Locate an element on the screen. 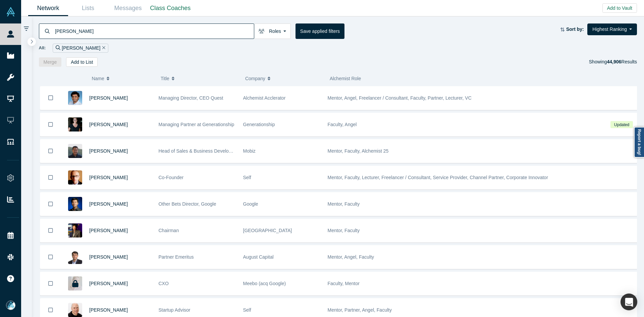 The width and height of the screenshot is (644, 317). div: Showing is located at coordinates (613, 62).